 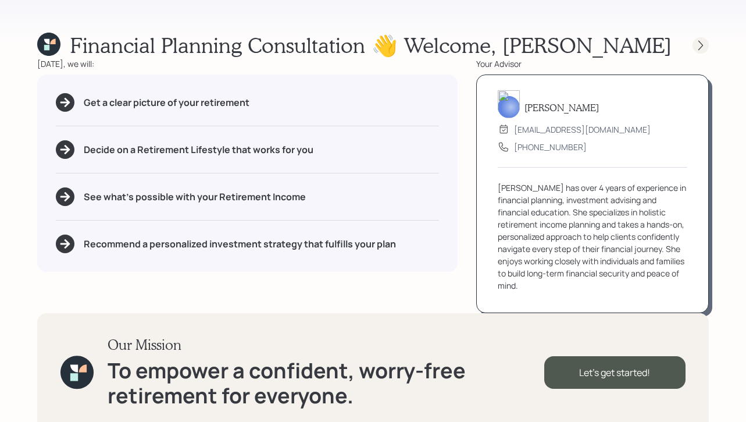 What do you see at coordinates (195, 197) in the screenshot?
I see `h5: See what's possible with your Retirement Income` at bounding box center [195, 197].